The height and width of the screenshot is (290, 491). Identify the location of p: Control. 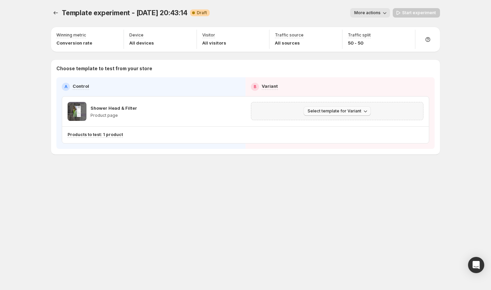
(81, 86).